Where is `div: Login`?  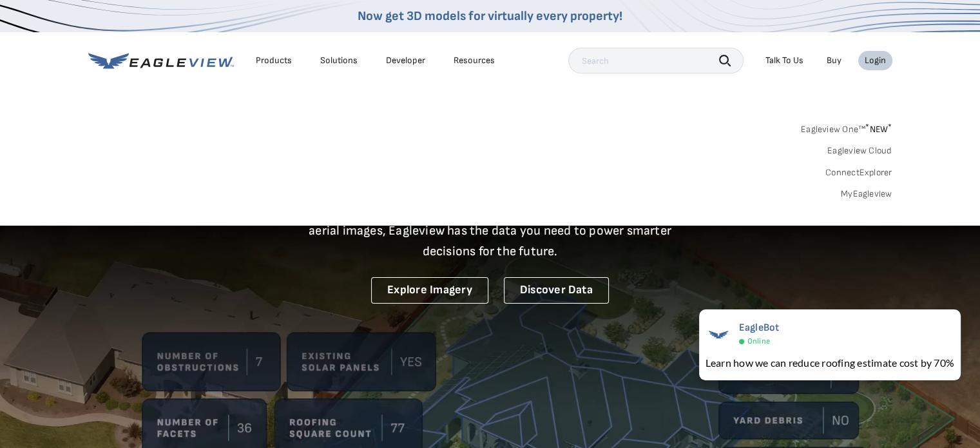
div: Login is located at coordinates (875, 60).